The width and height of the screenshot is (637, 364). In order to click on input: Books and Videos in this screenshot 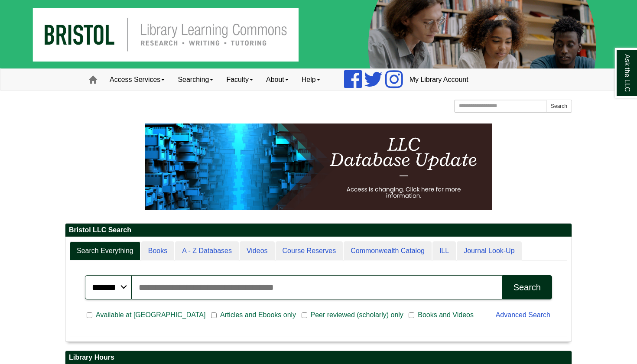, I will do `click(411, 316)`.